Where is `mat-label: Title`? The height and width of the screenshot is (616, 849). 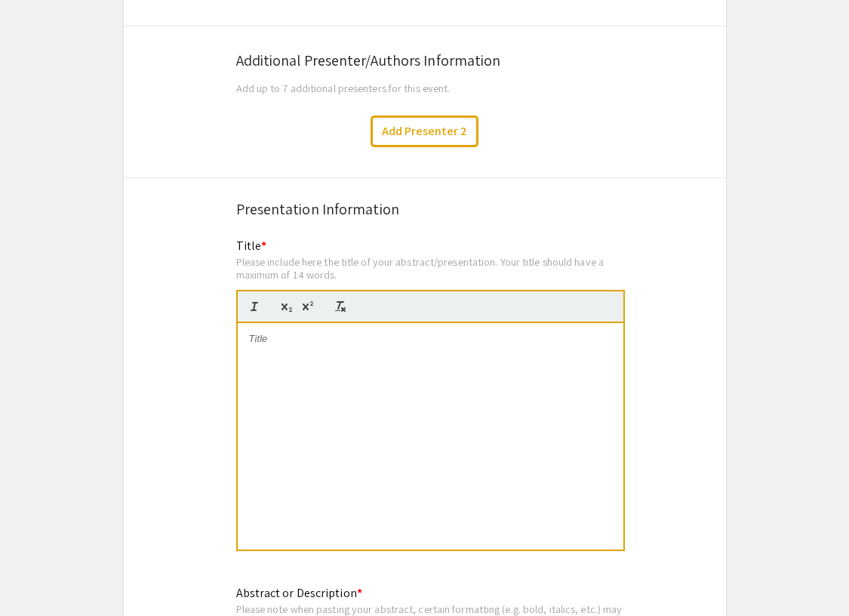 mat-label: Title is located at coordinates (251, 245).